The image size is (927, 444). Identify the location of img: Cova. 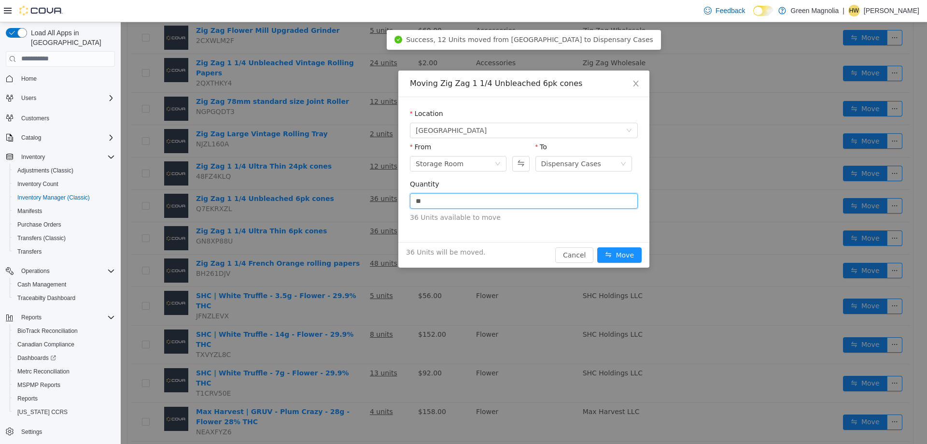
(41, 11).